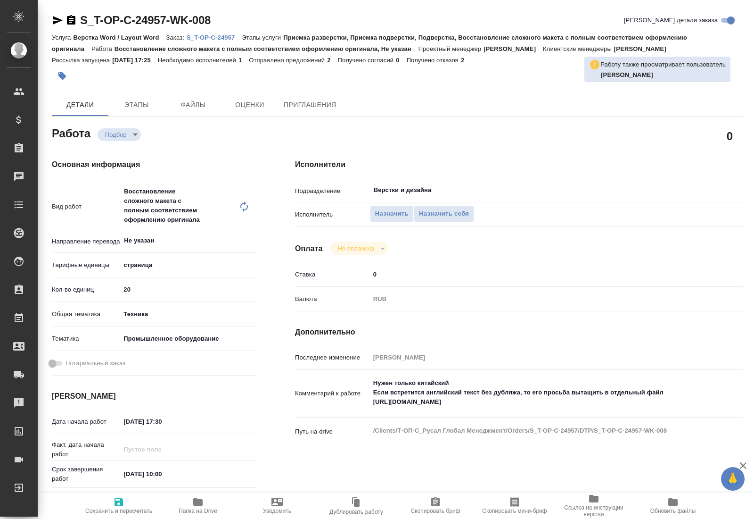 The image size is (754, 519). What do you see at coordinates (86, 339) in the screenshot?
I see `p: Тематика` at bounding box center [86, 339].